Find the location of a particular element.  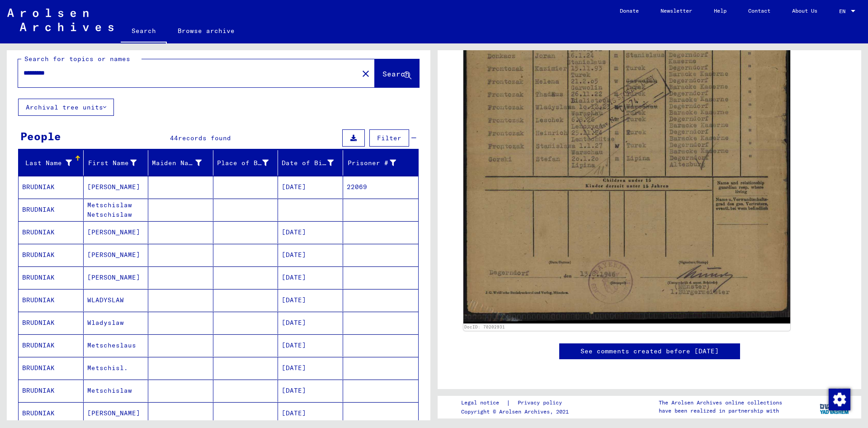

span: EN is located at coordinates (844, 12).